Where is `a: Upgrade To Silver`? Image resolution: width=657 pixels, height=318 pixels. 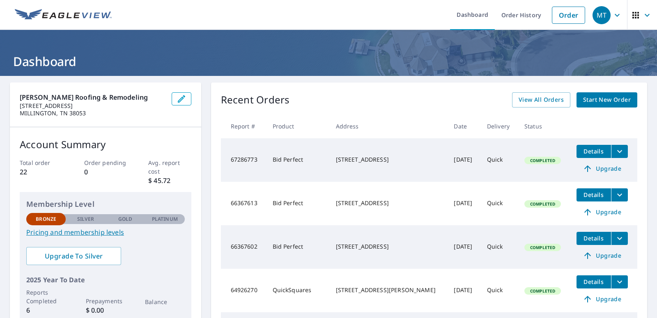
a: Upgrade To Silver is located at coordinates (73, 256).